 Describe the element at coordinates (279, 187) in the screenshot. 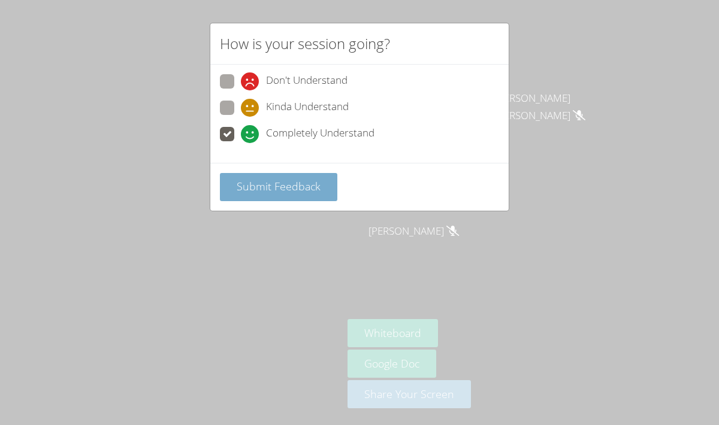

I see `button: Submit Feedback` at that location.